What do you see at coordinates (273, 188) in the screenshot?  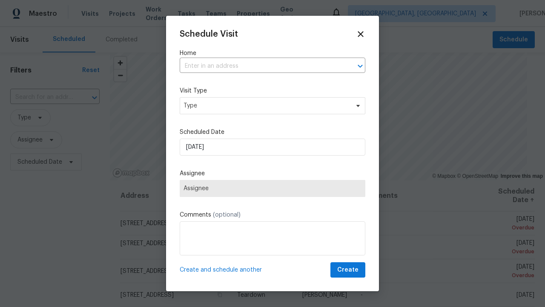 I see `span: Assignee` at bounding box center [273, 188].